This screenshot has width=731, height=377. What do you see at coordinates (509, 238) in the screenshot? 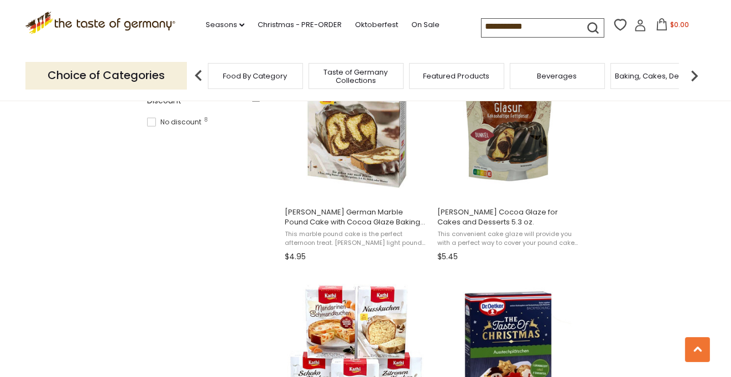
I see `span: This convenient cake glaze will provide you with a perfect way to cover your pound cake with a ri...` at bounding box center [509, 238].